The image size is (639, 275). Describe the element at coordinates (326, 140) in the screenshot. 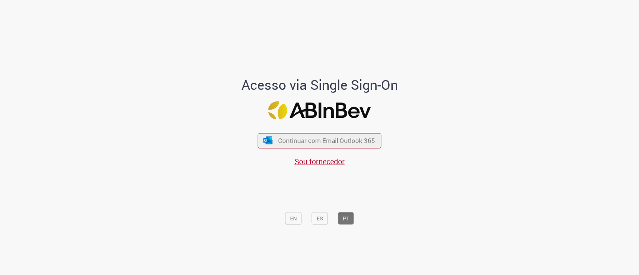

I see `span: Continuar com Email Outlook 365` at that location.